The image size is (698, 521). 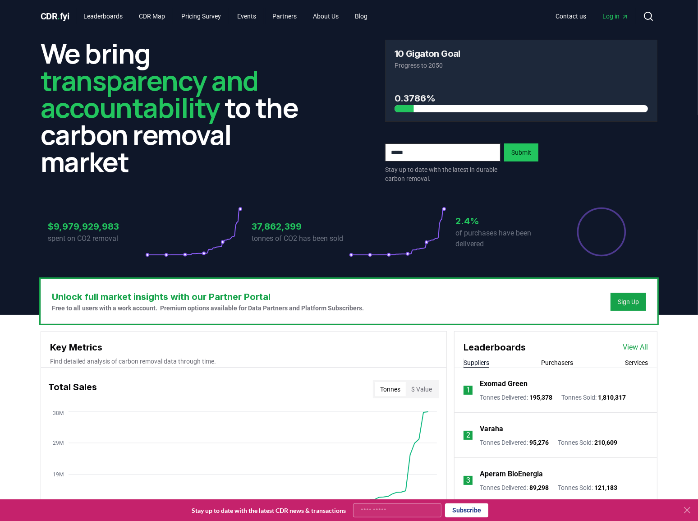 I want to click on h3: 0.3786%, so click(x=521, y=98).